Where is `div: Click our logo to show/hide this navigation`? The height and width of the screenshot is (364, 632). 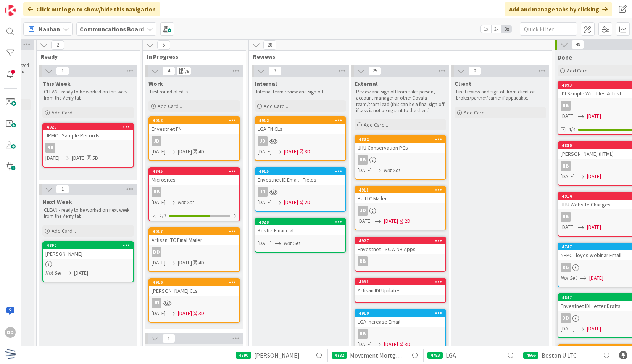 div: Click our logo to show/hide this navigation is located at coordinates (91, 9).